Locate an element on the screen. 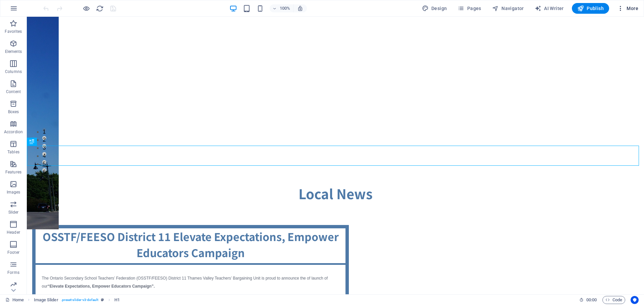  p: Columns is located at coordinates (13, 71).